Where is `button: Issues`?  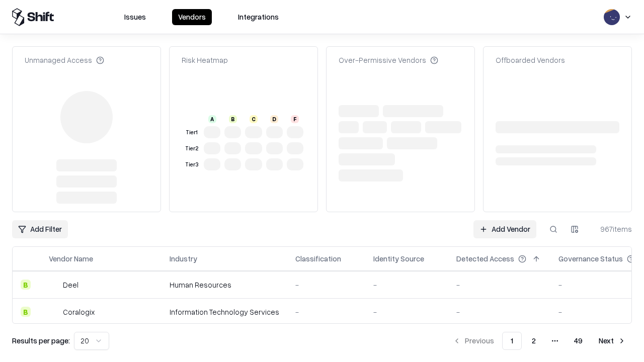 button: Issues is located at coordinates (135, 17).